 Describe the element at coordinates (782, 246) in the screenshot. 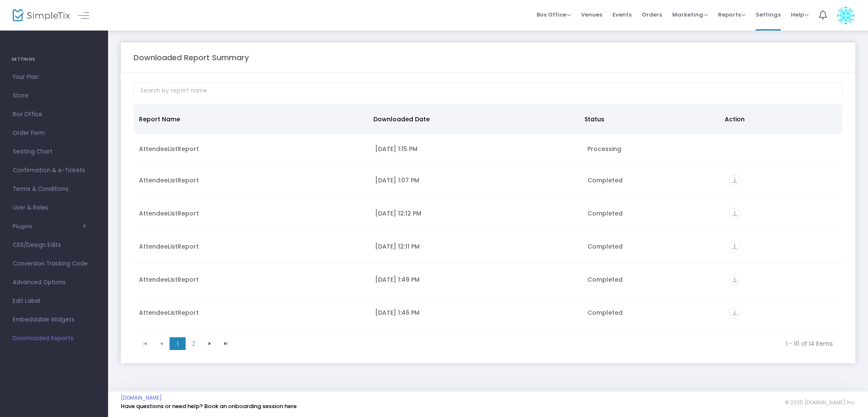

I see `div: https://go.SimpleTix.com/v1pnl` at that location.